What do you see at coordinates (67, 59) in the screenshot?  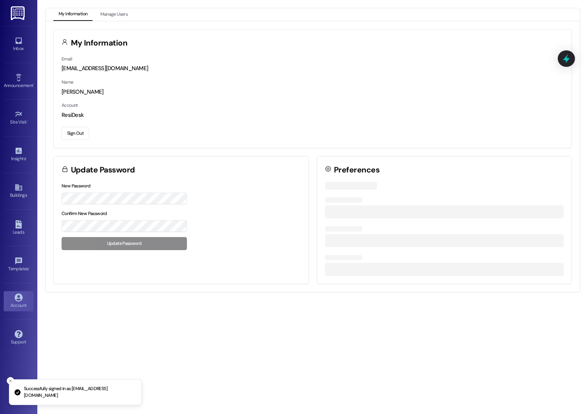 I see `label: Email` at bounding box center [67, 59].